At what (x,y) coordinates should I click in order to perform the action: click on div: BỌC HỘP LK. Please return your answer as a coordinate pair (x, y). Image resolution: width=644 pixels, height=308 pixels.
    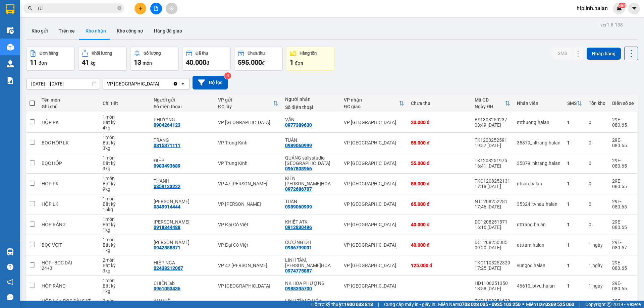
    Looking at the image, I should click on (69, 143).